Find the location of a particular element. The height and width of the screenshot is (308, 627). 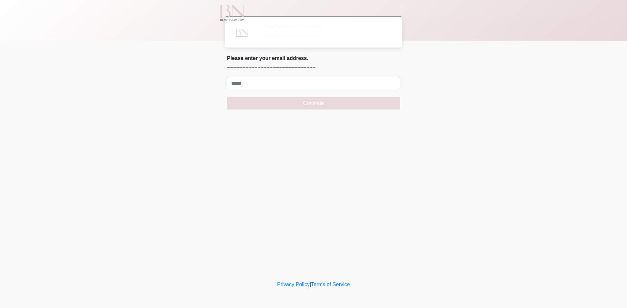

h2: Registration Information is located at coordinates (327, 26).